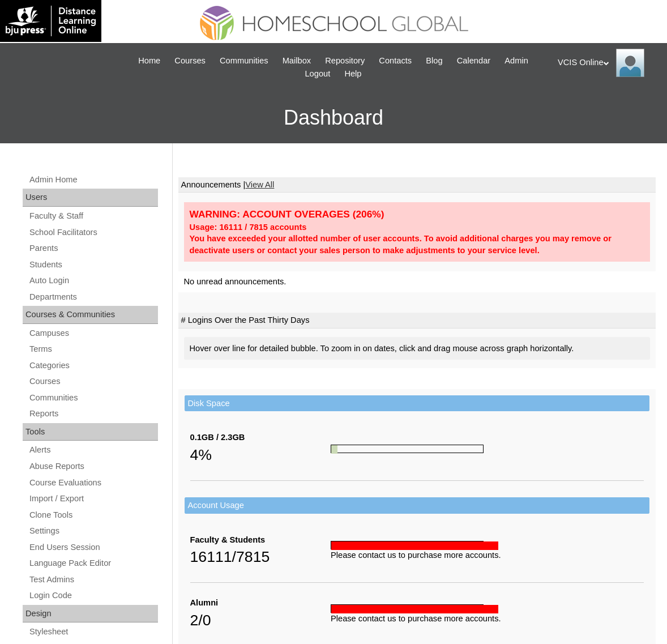 This screenshot has height=644, width=667. What do you see at coordinates (344, 61) in the screenshot?
I see `a: Repository` at bounding box center [344, 61].